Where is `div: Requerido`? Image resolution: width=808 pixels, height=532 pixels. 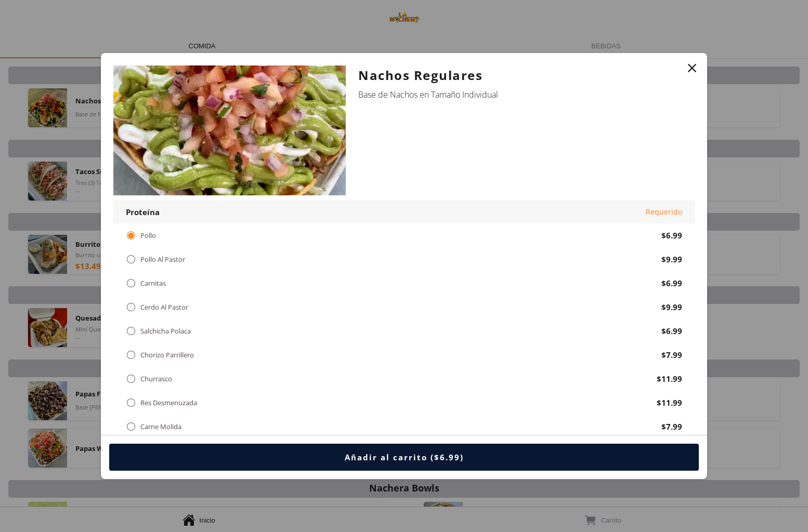
div: Requerido is located at coordinates (664, 211).